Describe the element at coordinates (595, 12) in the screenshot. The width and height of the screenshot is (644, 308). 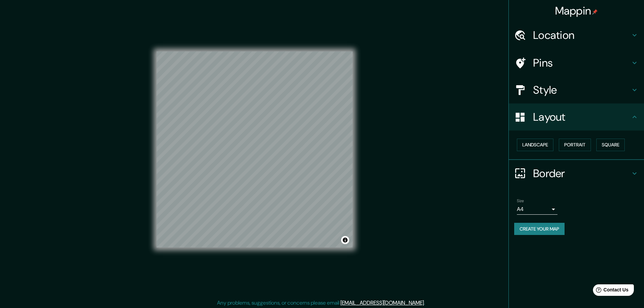
I see `img: pin-icon.png` at that location.